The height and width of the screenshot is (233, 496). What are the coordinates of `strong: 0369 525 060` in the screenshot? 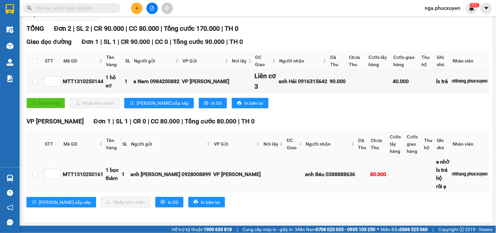 It's located at (414, 229).